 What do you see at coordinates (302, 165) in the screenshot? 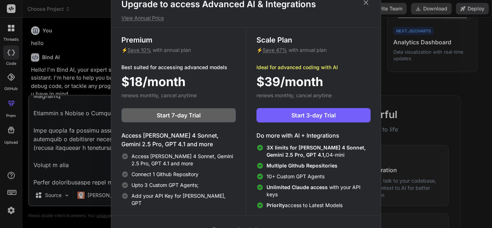
I see `span: Multiple Github Repositories` at bounding box center [302, 165].